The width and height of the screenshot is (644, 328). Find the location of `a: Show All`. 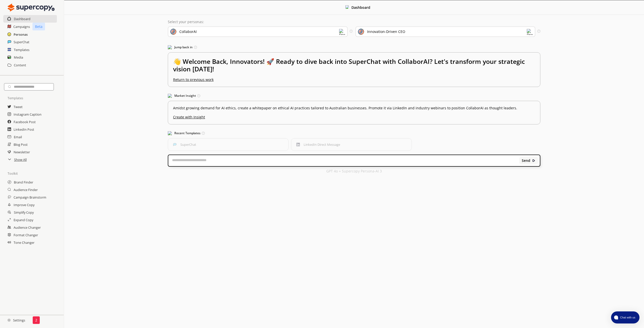

a: Show All is located at coordinates (20, 160).